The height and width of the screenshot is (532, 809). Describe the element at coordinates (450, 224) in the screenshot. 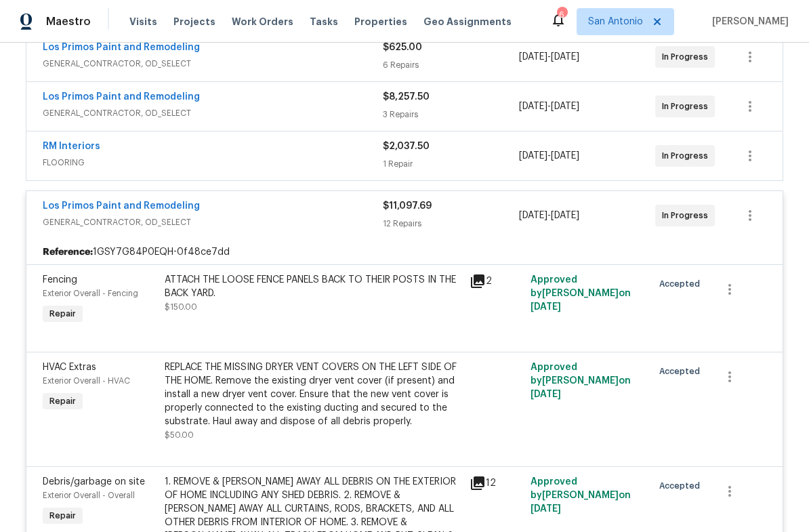

I see `div: 12 Repairs` at that location.